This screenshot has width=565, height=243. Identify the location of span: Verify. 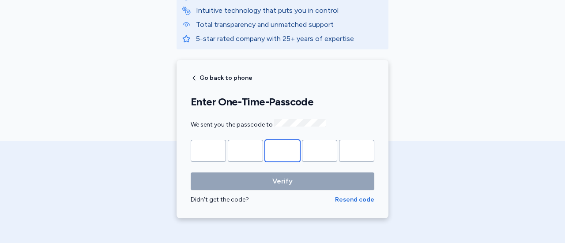
(282, 181).